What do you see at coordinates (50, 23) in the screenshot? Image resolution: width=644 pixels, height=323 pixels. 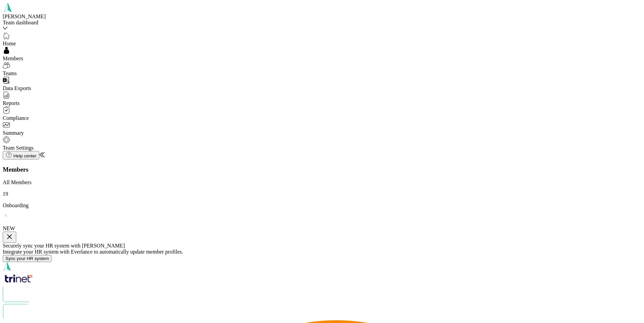 I see `div: Team dashboard` at bounding box center [50, 23].